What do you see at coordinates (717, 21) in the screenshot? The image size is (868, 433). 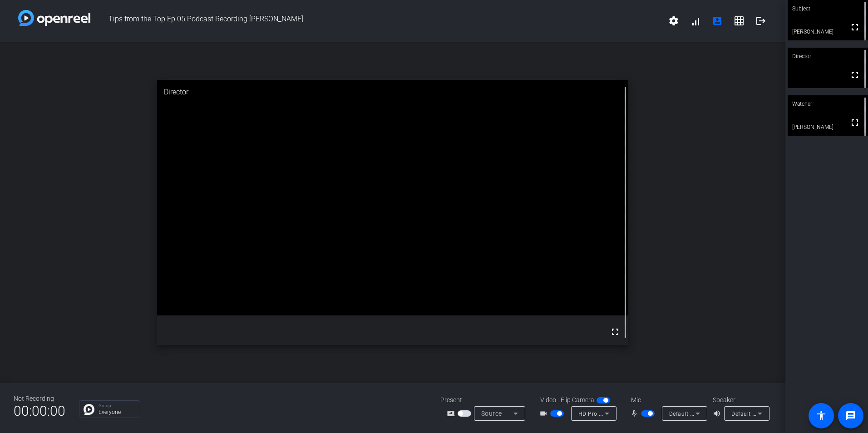 I see `mat-icon: account_box` at bounding box center [717, 21].